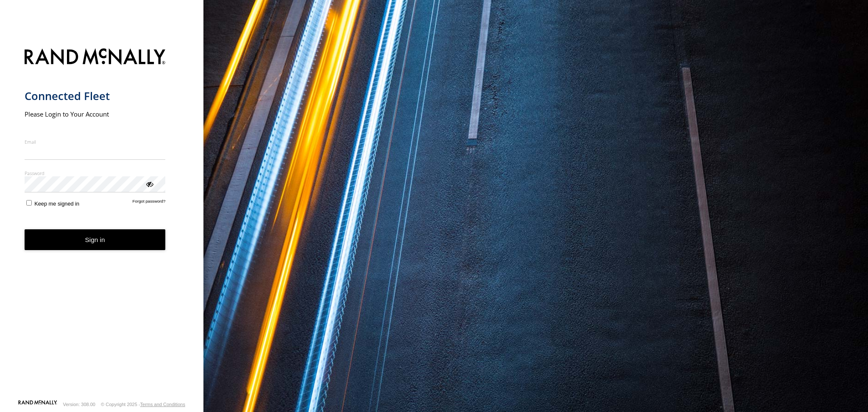 This screenshot has width=868, height=412. I want to click on form: main, so click(102, 221).